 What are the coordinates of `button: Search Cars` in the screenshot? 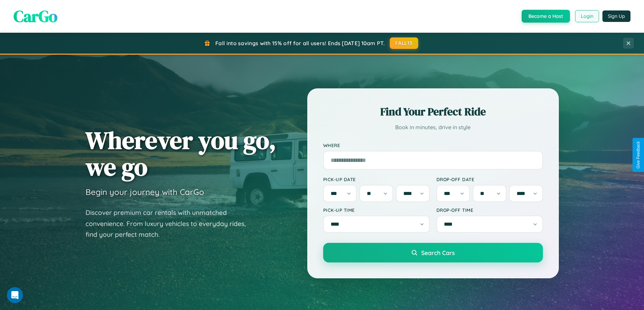 It's located at (433, 253).